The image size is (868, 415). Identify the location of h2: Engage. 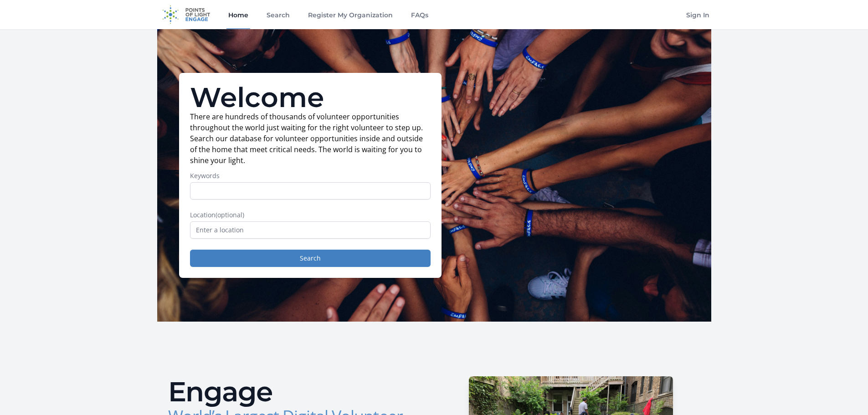
(297, 391).